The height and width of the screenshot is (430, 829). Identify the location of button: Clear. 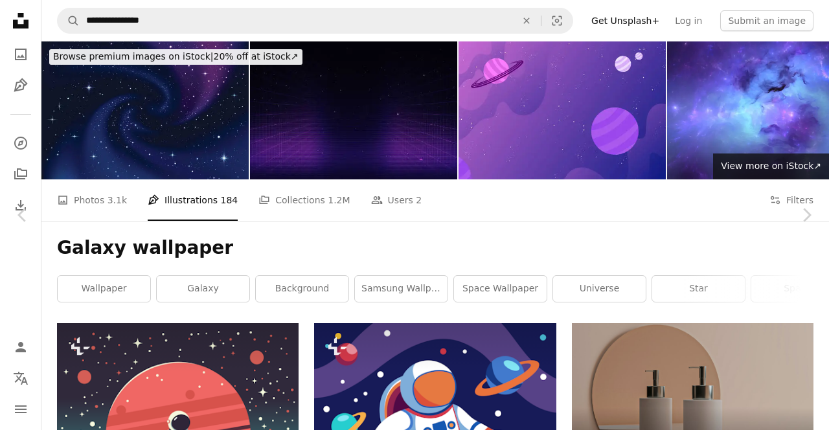
(527, 21).